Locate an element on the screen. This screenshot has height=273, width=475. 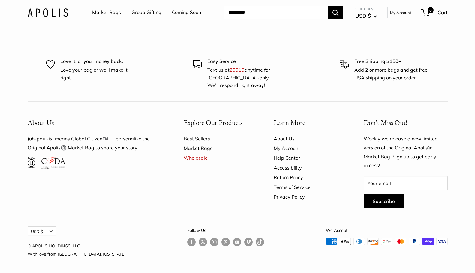
button: Learn More is located at coordinates (308, 122).